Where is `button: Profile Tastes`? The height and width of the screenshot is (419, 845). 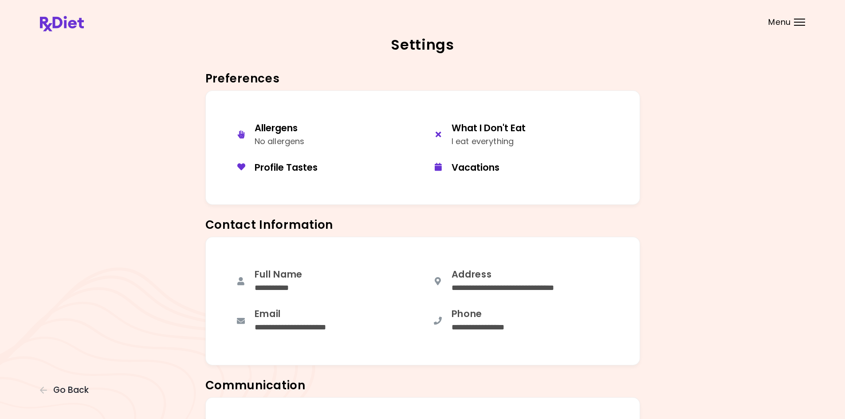 button: Profile Tastes is located at coordinates (324, 167).